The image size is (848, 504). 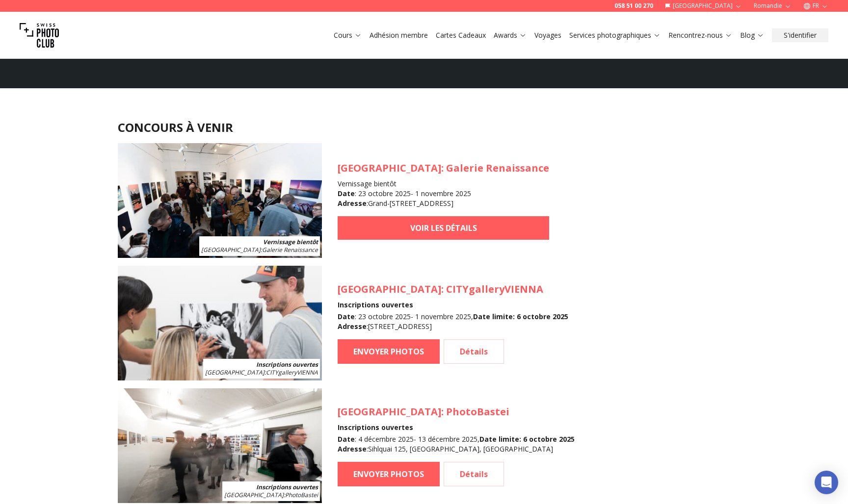 I want to click on img: SPC Photo Awards VIENNA October 2025, so click(x=220, y=323).